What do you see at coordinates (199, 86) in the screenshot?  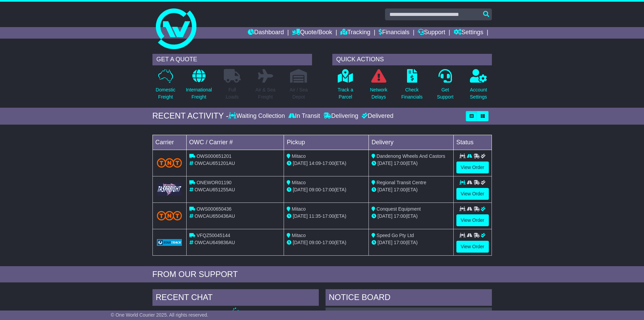 I see `a: InternationalFreight` at bounding box center [199, 86].